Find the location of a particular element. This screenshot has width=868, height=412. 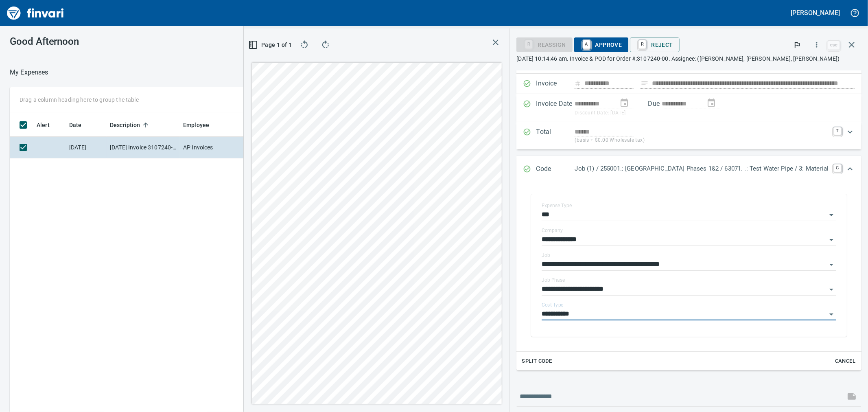

a: T is located at coordinates (837, 131).